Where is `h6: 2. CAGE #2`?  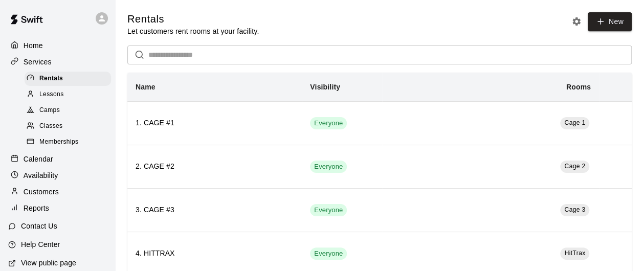
h6: 2. CAGE #2 is located at coordinates (214, 167).